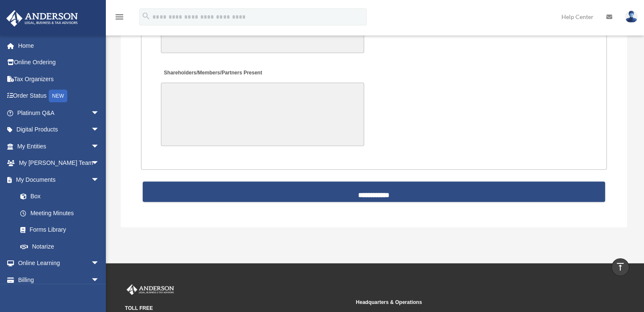 This screenshot has height=312, width=644. What do you see at coordinates (59, 263) in the screenshot?
I see `a: Online Learningarrow_drop_down` at bounding box center [59, 263].